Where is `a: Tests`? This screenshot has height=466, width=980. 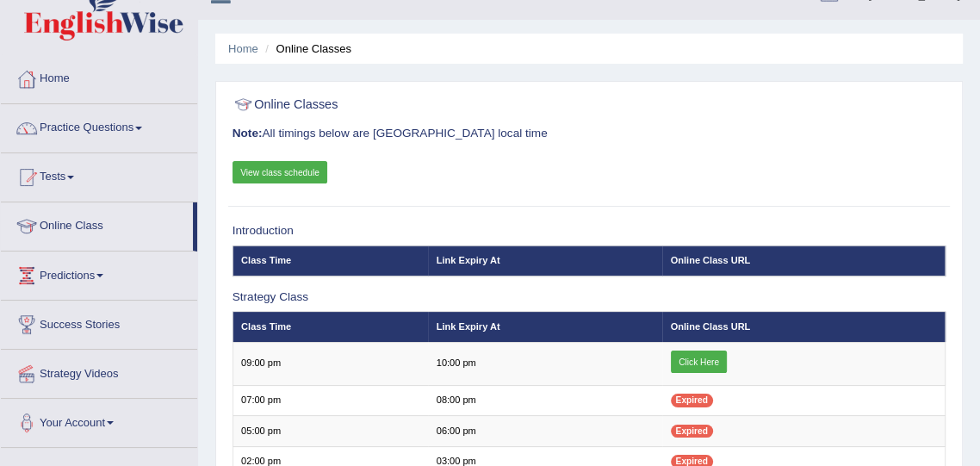 a: Tests is located at coordinates (99, 175).